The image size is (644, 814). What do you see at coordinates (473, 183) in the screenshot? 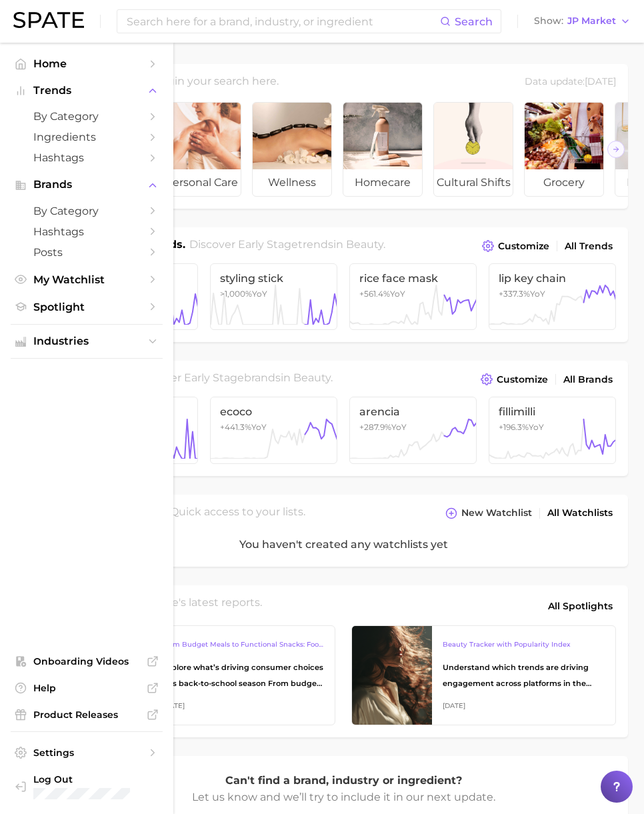
I see `span: cultural shifts` at bounding box center [473, 183].